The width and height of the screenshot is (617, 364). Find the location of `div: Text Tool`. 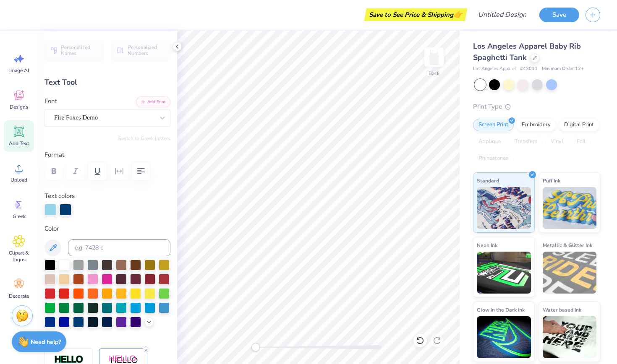

div: Text Tool is located at coordinates (107, 82).